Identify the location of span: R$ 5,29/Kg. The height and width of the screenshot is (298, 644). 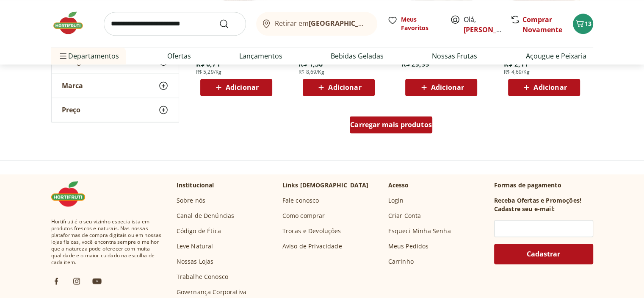
(209, 72).